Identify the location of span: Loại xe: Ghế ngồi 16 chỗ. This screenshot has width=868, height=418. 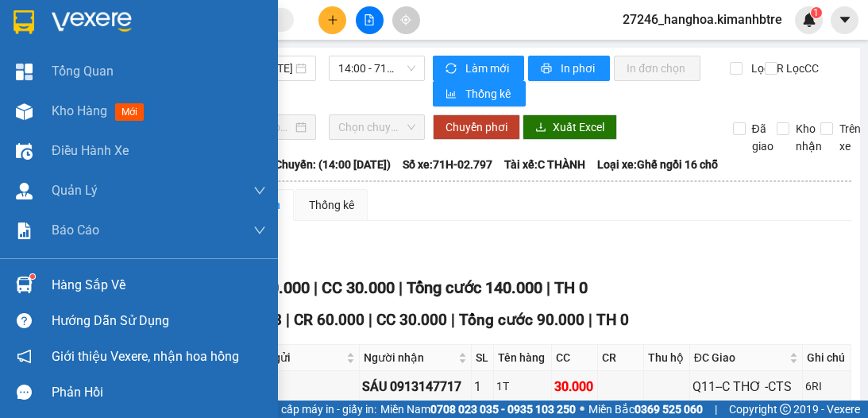
(658, 165).